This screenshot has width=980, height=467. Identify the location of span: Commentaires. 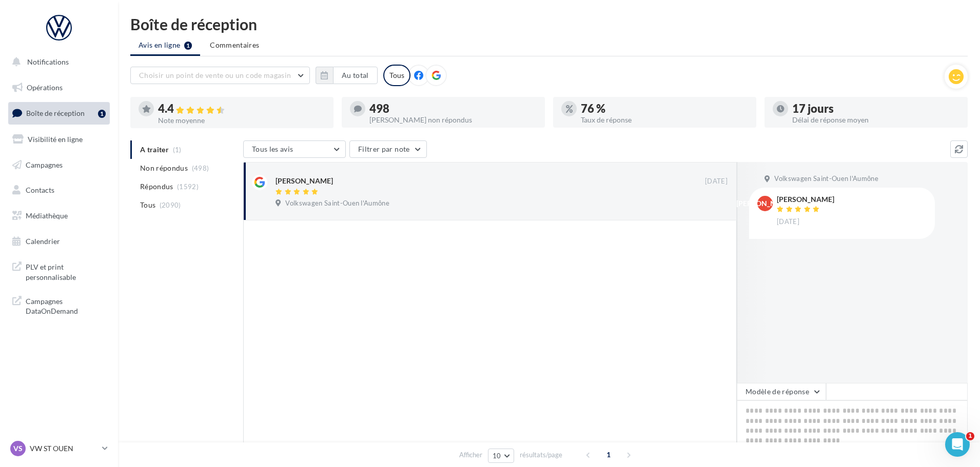
(234, 45).